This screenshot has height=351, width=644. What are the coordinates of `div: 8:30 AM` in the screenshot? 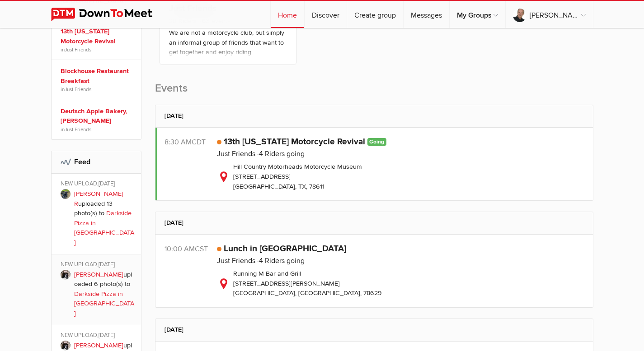 It's located at (190, 142).